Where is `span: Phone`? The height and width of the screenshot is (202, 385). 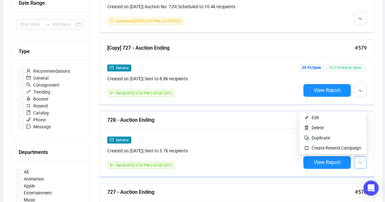 span: Phone is located at coordinates (36, 120).